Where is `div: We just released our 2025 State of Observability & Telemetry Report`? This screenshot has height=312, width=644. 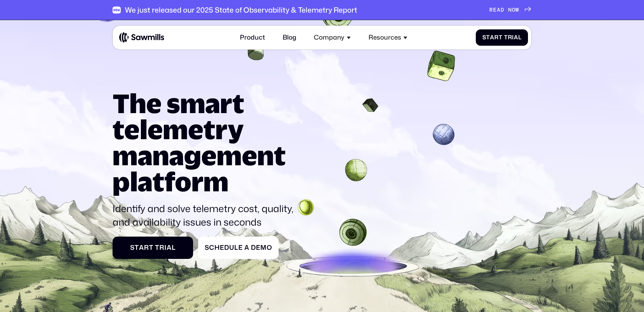
div: We just released our 2025 State of Observability & Telemetry Report is located at coordinates (241, 10).